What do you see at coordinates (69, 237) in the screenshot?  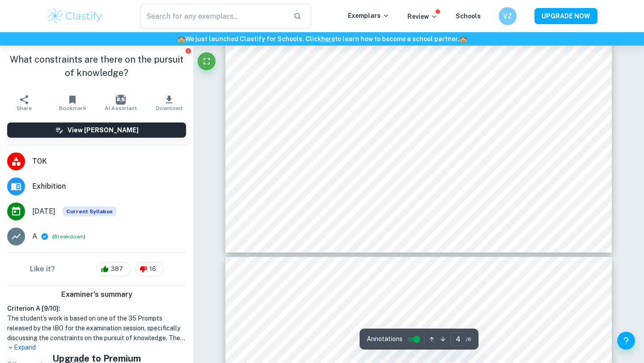 I see `button: Breakdown` at bounding box center [69, 237].